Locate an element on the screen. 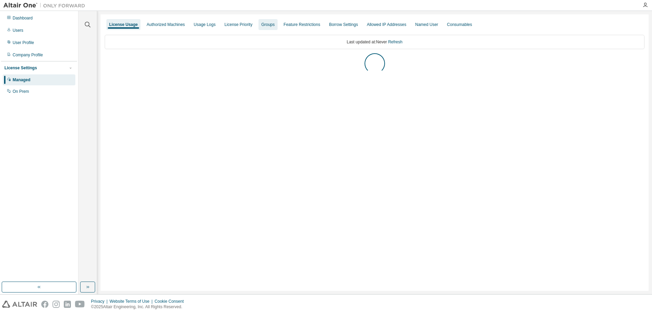 Image resolution: width=652 pixels, height=314 pixels. div: Allowed IP Addresses is located at coordinates (387, 25).